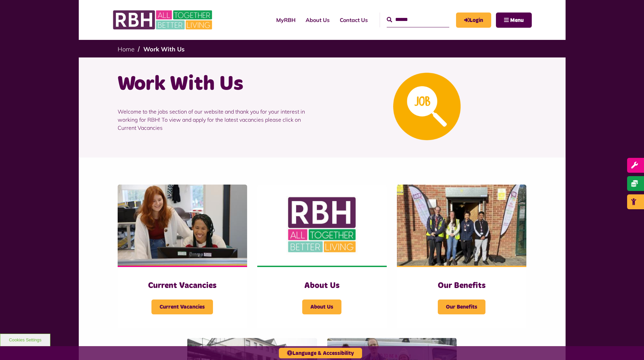 This screenshot has height=360, width=644. I want to click on img: RBH, so click(163, 20).